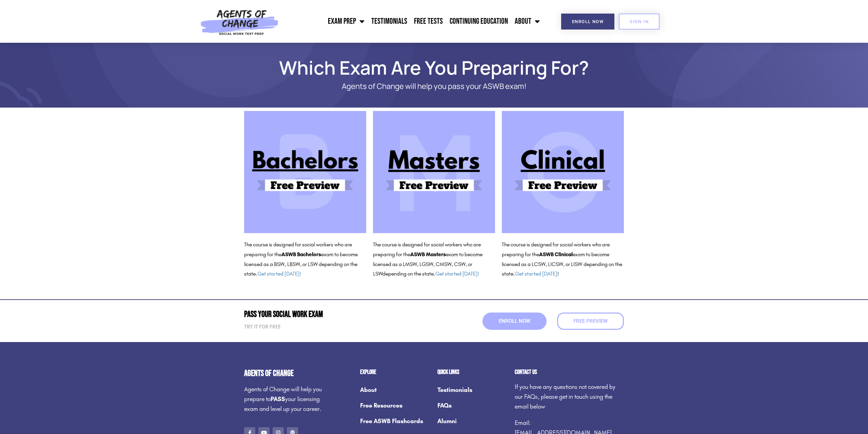 Image resolution: width=868 pixels, height=434 pixels. What do you see at coordinates (396, 421) in the screenshot?
I see `a: Free ASWB Flashcards` at bounding box center [396, 421].